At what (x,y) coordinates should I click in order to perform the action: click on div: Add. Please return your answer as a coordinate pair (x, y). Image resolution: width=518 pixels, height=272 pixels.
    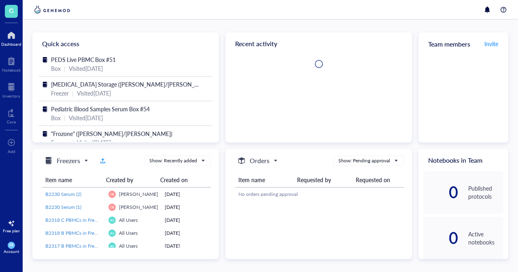
    Looking at the image, I should click on (11, 151).